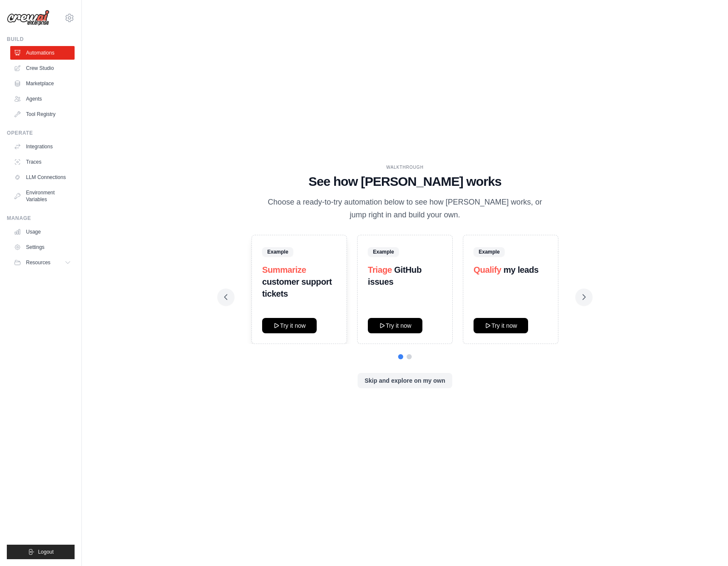 The width and height of the screenshot is (728, 566). I want to click on a: Tool Registry, so click(42, 114).